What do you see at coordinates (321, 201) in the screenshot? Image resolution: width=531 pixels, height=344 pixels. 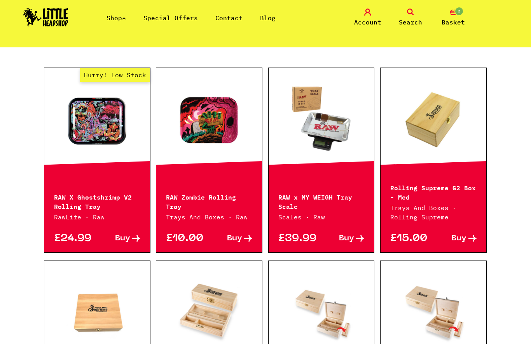 I see `p: RAW x MY WEIGH Tray Scale` at bounding box center [321, 201].